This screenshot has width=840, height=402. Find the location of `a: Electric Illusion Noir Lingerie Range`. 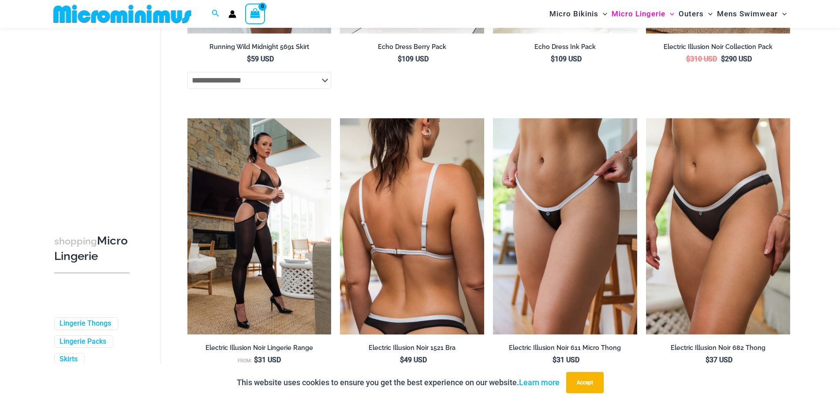

a: Electric Illusion Noir Lingerie Range is located at coordinates (259, 349).